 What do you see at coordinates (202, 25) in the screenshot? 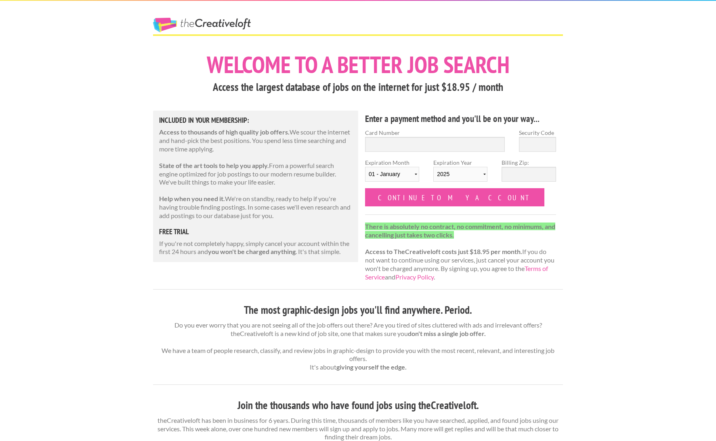
I see `a: The Creative Loft` at bounding box center [202, 25].